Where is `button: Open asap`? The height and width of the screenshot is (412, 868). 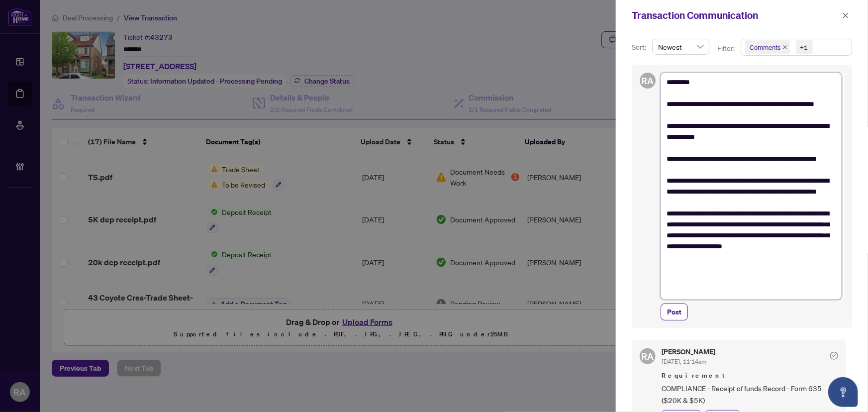
button: Open asap is located at coordinates (843, 392).